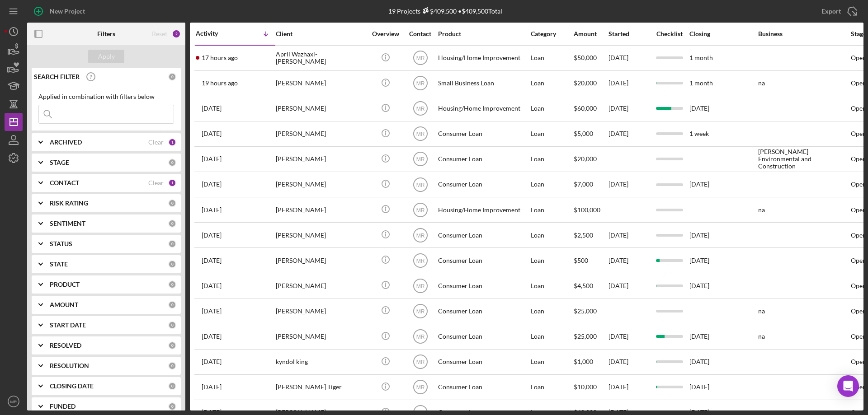 Image resolution: width=868 pixels, height=415 pixels. I want to click on span: $10,000, so click(585, 386).